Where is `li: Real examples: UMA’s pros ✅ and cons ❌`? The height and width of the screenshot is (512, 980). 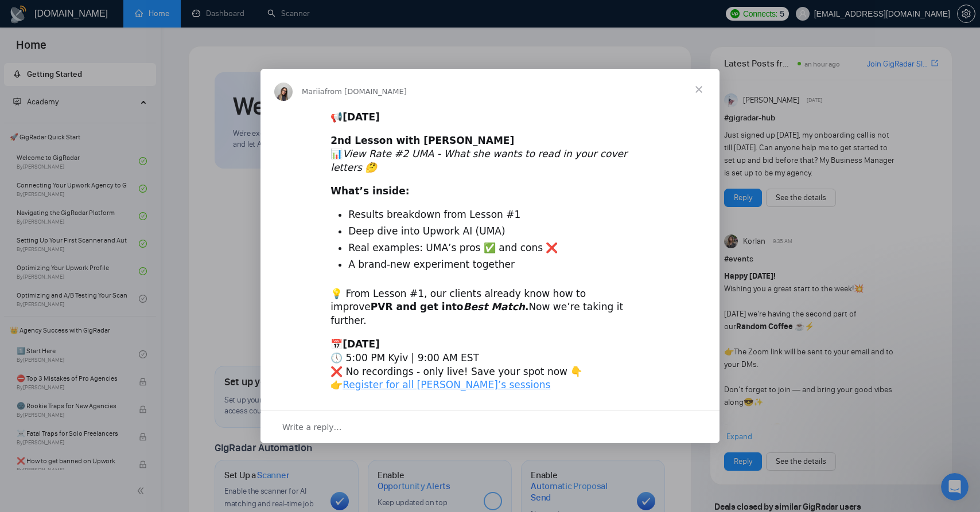
li: Real examples: UMA’s pros ✅ and cons ❌ is located at coordinates (499, 248).